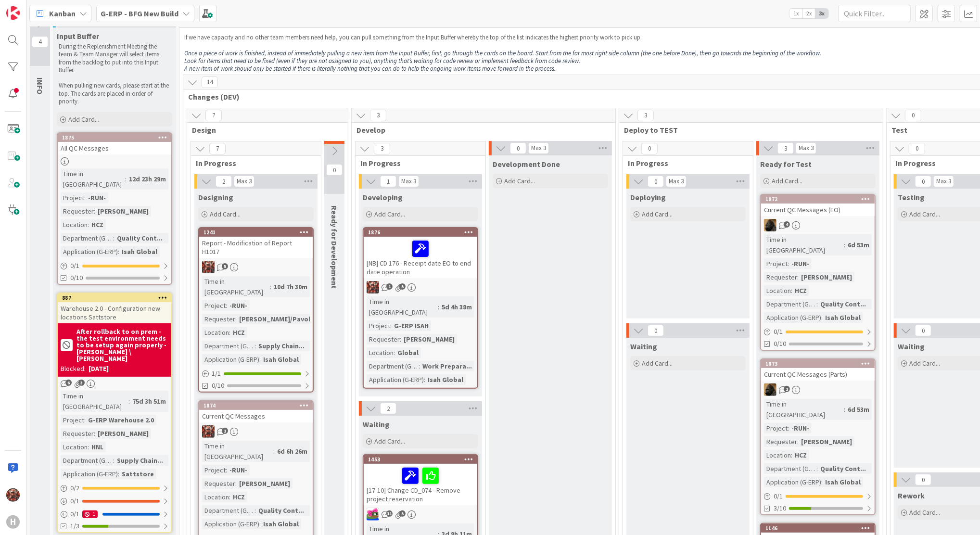  I want to click on div: Warehouse 2.0 - Configuration new locations Sattstore, so click(114, 313).